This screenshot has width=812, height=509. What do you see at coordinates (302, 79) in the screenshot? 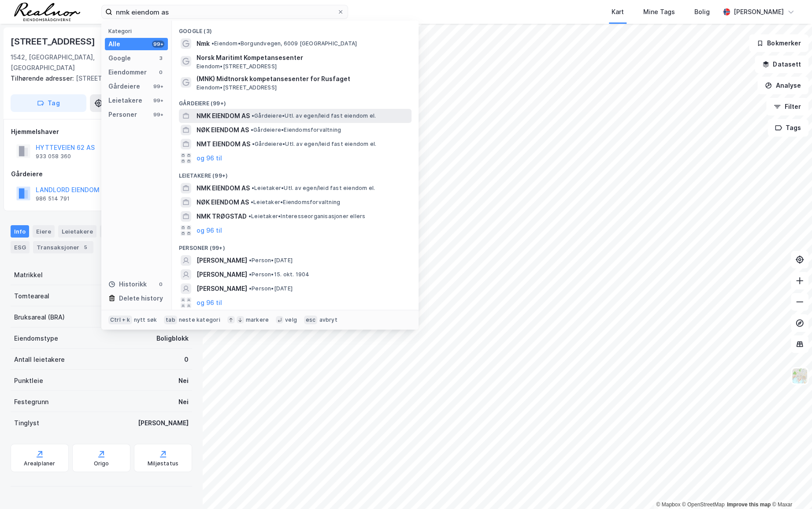
I see `span: (MNK) Midtnorsk kompetansesenter for Rusfaget` at bounding box center [302, 79].